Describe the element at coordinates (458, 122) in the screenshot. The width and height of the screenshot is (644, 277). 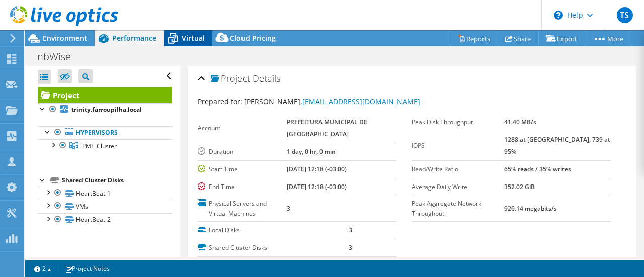
I see `label: Peak Disk Throughput` at that location.